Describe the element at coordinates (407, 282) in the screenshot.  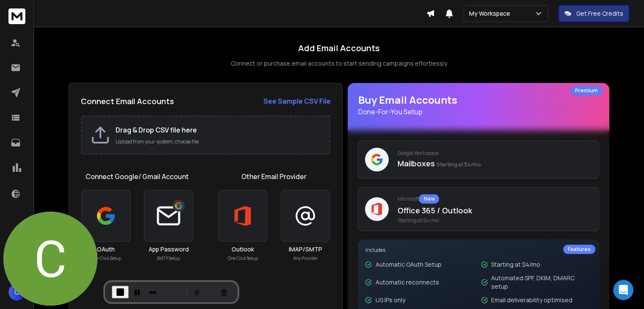
I see `p: Automatic reconnects` at that location.